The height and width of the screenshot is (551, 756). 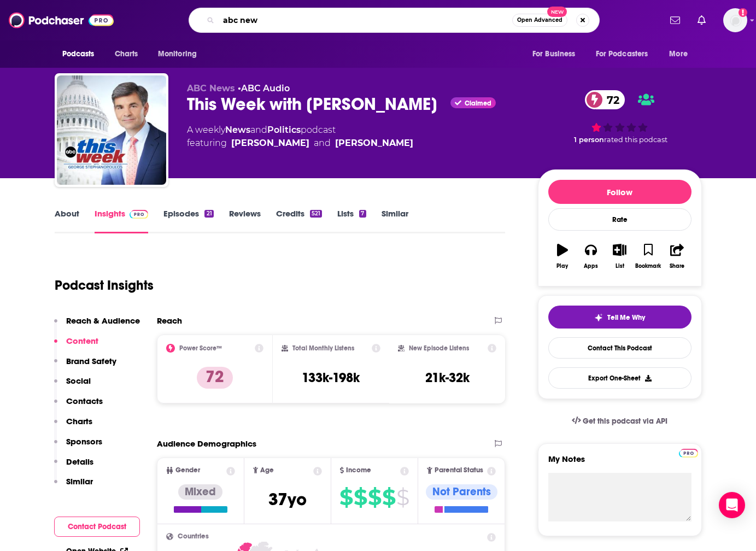 I want to click on span: rated this podcast, so click(x=636, y=139).